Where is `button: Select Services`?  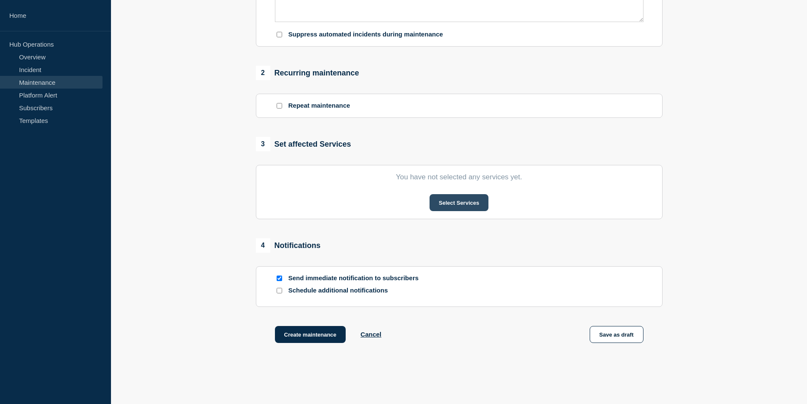 button: Select Services is located at coordinates (459, 202).